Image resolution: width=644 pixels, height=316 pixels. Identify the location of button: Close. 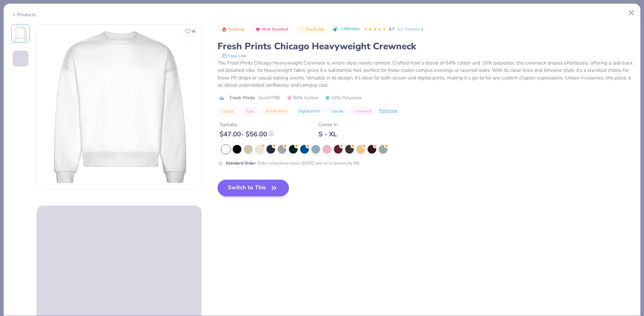
(631, 13).